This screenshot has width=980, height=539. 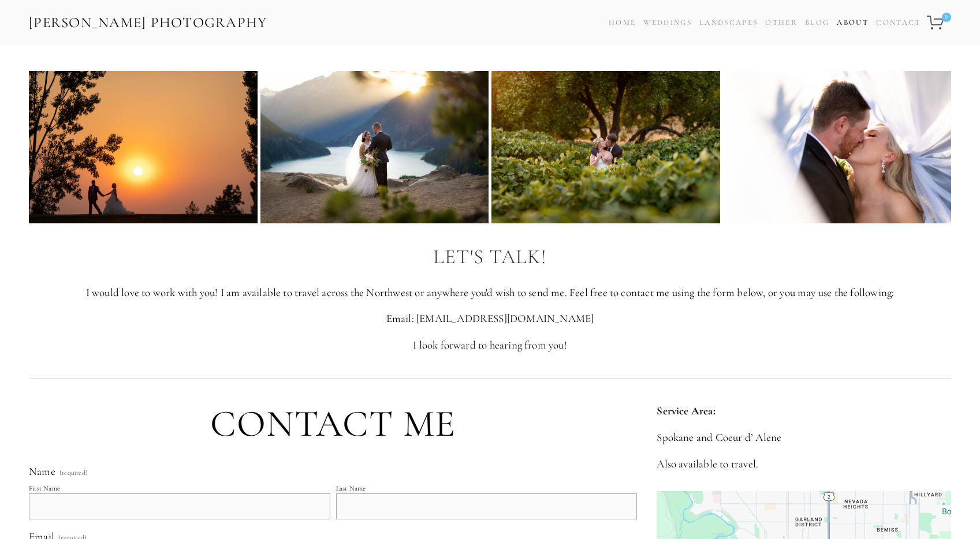 What do you see at coordinates (73, 473) in the screenshot?
I see `span: (required)` at bounding box center [73, 473].